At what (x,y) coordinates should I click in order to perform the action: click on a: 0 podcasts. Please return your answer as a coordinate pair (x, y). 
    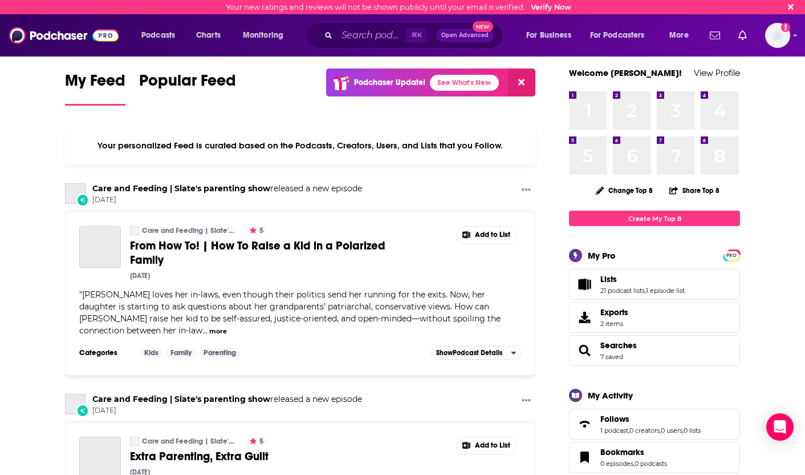
    Looking at the image, I should click on (651, 463).